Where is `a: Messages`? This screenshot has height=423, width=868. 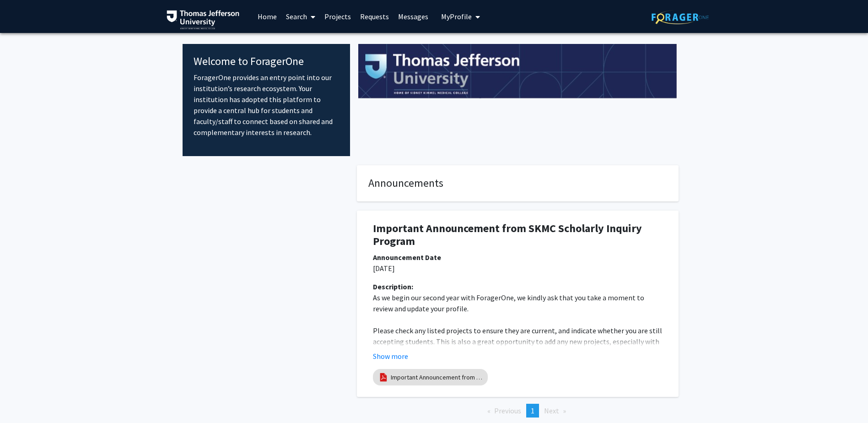 a: Messages is located at coordinates (414, 16).